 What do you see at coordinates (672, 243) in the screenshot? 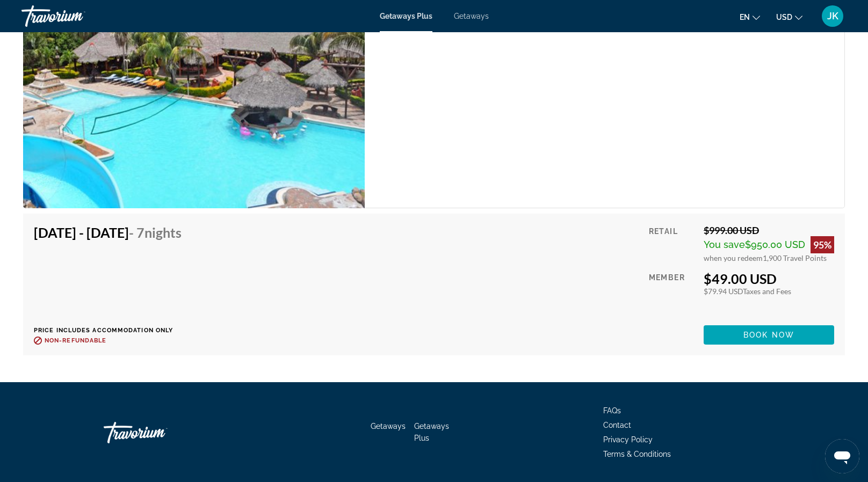
I see `div: Retail` at bounding box center [672, 243].